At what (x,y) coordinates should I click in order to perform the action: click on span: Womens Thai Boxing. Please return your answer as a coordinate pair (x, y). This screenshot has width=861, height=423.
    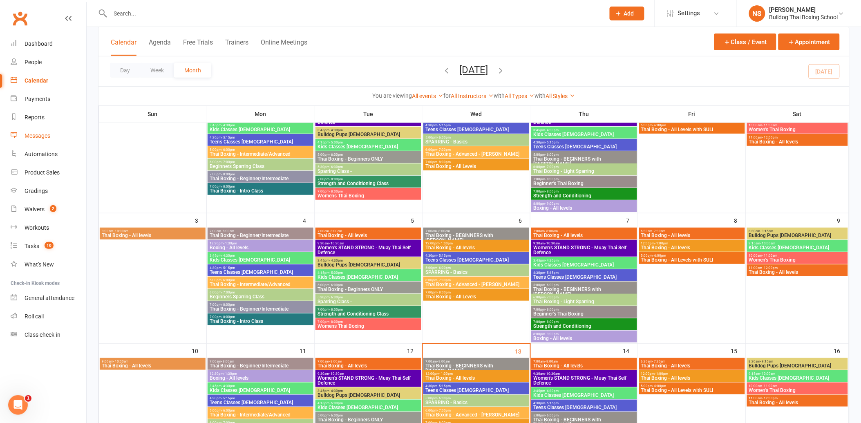
    Looking at the image, I should click on (368, 326).